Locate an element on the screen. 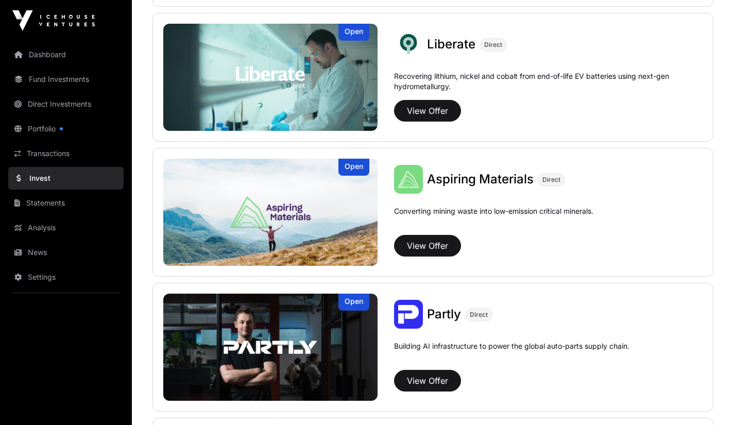 The width and height of the screenshot is (734, 425). a: Partly is located at coordinates (444, 314).